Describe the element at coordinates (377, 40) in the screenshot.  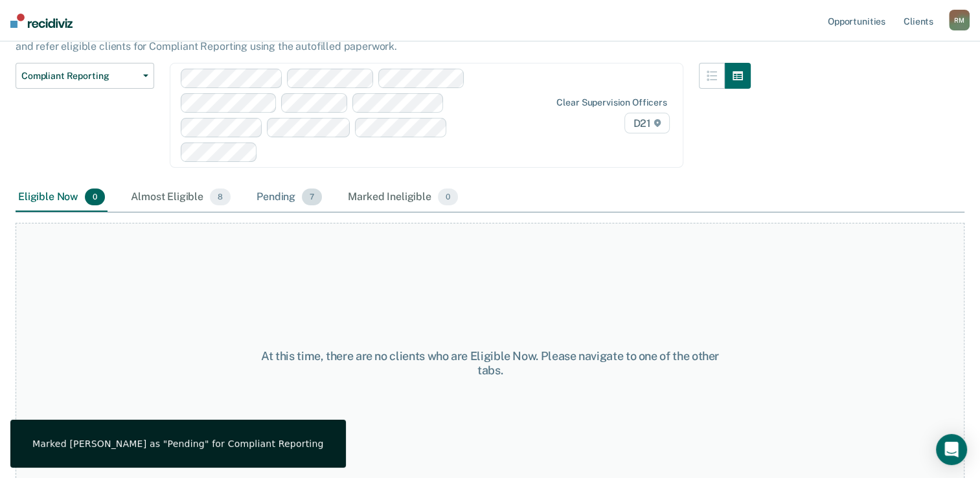
I see `p: Compliant Reporting is a level of supervision that uses an interactive voice recognition system, ...` at that location.